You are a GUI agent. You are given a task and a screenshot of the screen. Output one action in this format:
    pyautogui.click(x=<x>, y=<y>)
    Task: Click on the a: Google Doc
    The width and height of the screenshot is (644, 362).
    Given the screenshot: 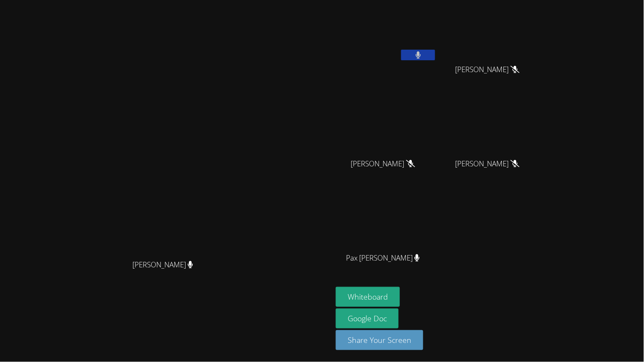 What is the action you would take?
    pyautogui.click(x=367, y=318)
    